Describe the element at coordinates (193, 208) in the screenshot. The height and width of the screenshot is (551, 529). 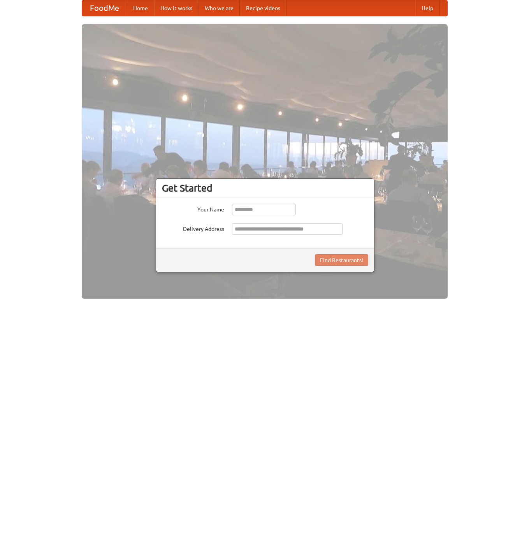
I see `label: Your Name` at that location.